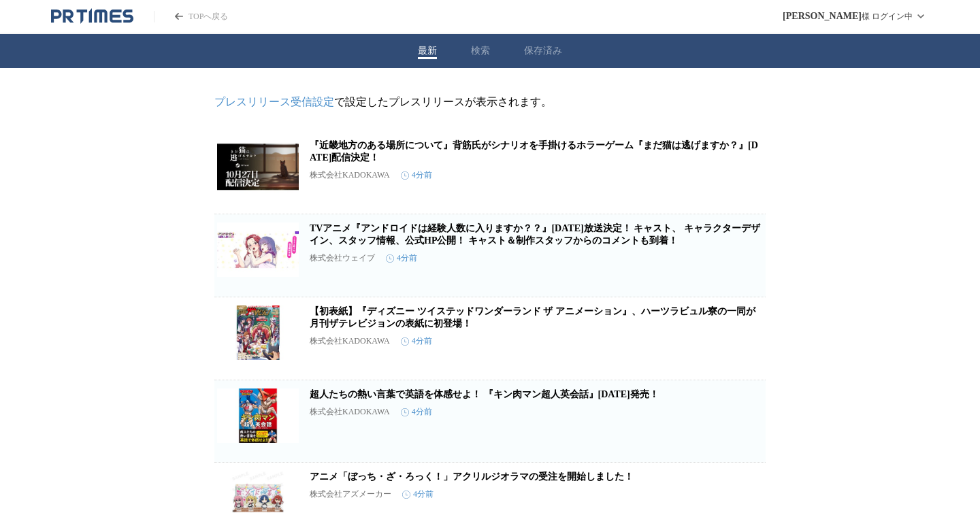 The width and height of the screenshot is (980, 513). Describe the element at coordinates (343, 258) in the screenshot. I see `p: 株式会社ウェイブ` at that location.